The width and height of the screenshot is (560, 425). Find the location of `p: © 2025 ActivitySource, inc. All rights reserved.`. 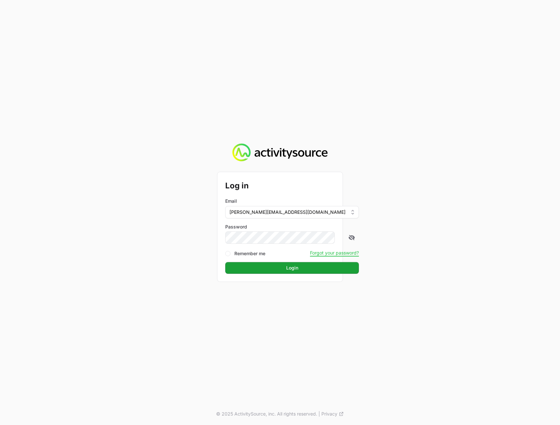

p: © 2025 ActivitySource, inc. All rights reserved. is located at coordinates (267, 414).